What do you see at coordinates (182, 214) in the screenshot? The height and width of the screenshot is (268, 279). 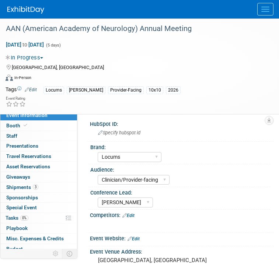 I see `div: Competitors:` at bounding box center [182, 214].